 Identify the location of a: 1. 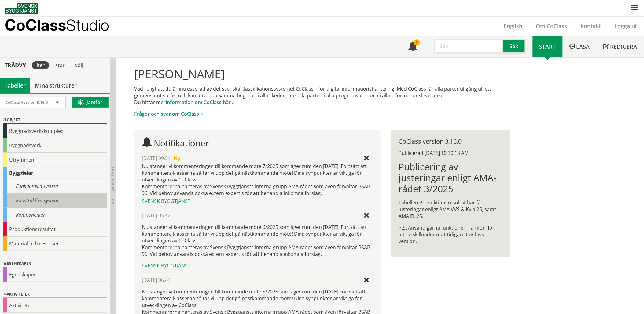
(412, 46).